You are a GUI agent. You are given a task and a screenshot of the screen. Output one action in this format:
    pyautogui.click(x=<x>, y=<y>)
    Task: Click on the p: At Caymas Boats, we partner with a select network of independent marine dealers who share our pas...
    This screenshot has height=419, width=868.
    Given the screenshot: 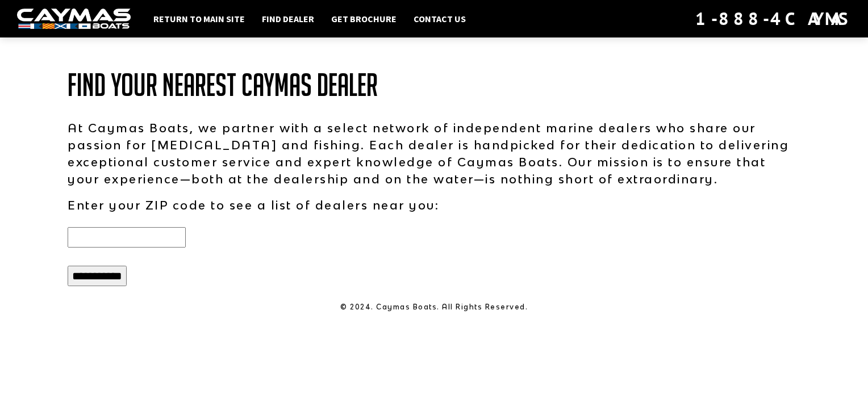 What is the action you would take?
    pyautogui.click(x=434, y=153)
    